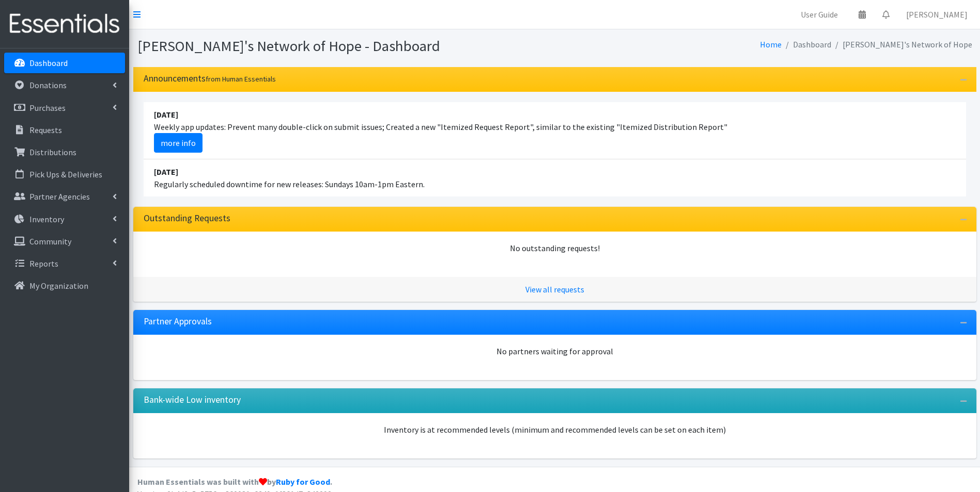 This screenshot has height=492, width=980. I want to click on a: Requests, so click(64, 130).